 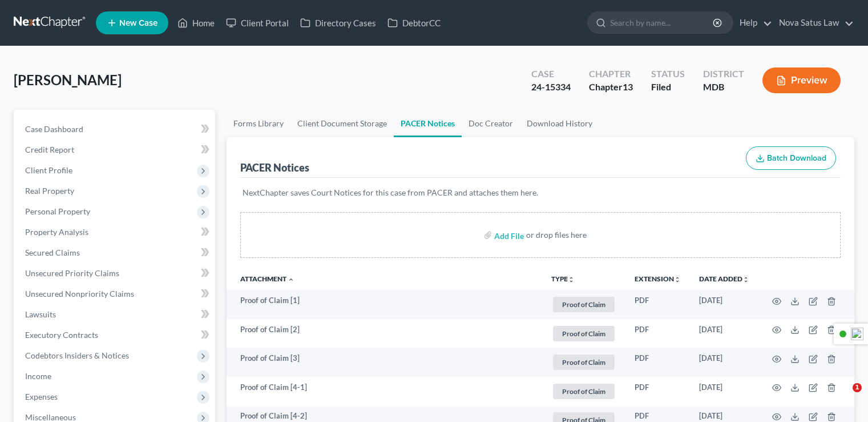 What do you see at coordinates (38, 375) in the screenshot?
I see `span: Income` at bounding box center [38, 375].